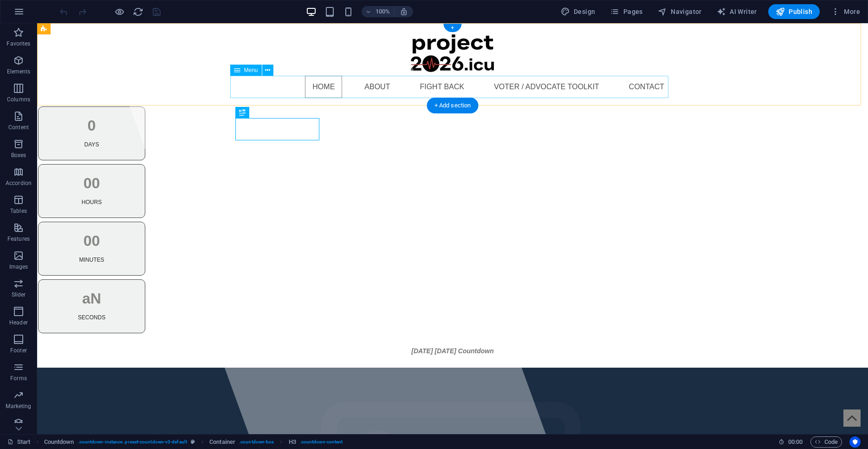 The height and width of the screenshot is (449, 868). I want to click on span: Menu, so click(252, 70).